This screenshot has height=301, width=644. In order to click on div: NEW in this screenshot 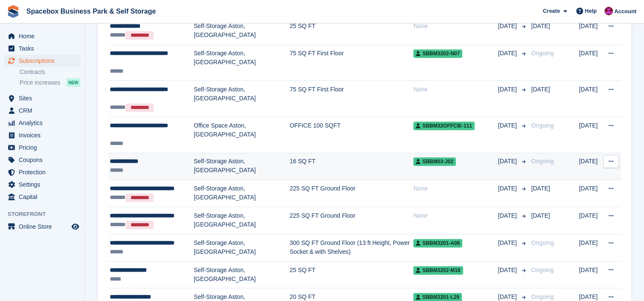, I will do `click(73, 82)`.